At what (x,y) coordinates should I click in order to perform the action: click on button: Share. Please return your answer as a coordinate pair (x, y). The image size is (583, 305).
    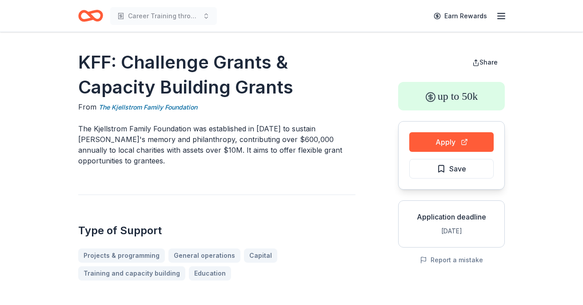
    Looking at the image, I should click on (485, 62).